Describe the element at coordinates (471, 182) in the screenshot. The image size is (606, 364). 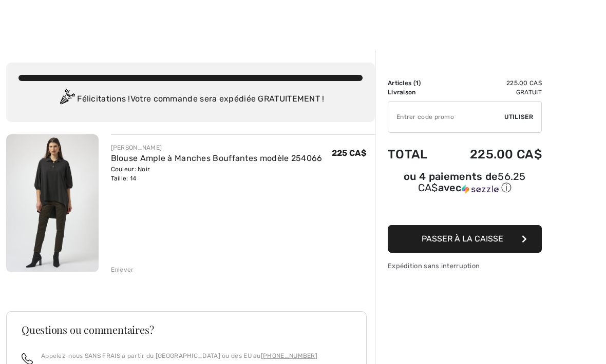
I see `span: 56.25 CA$` at that location.